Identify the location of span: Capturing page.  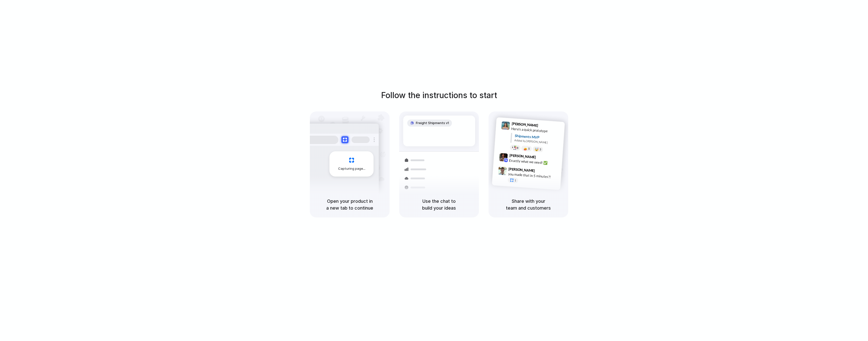
(352, 168).